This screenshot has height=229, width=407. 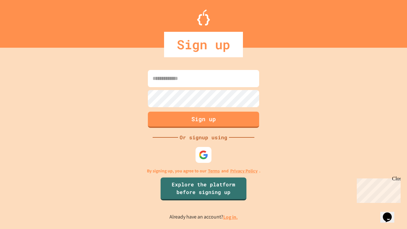 I want to click on p: By signing up, you agree to our and ., so click(x=204, y=171).